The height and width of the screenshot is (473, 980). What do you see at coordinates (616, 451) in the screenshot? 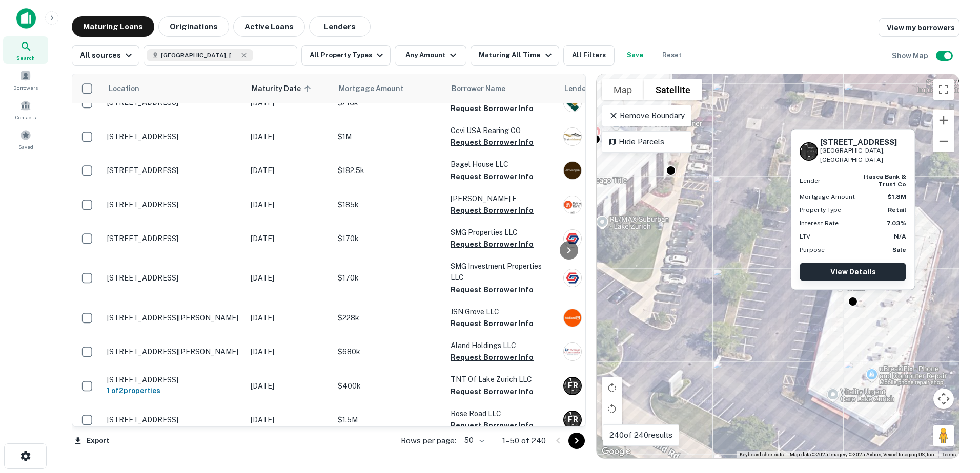
I see `a: Open this area in Google Maps (opens a new window)` at bounding box center [616, 451].